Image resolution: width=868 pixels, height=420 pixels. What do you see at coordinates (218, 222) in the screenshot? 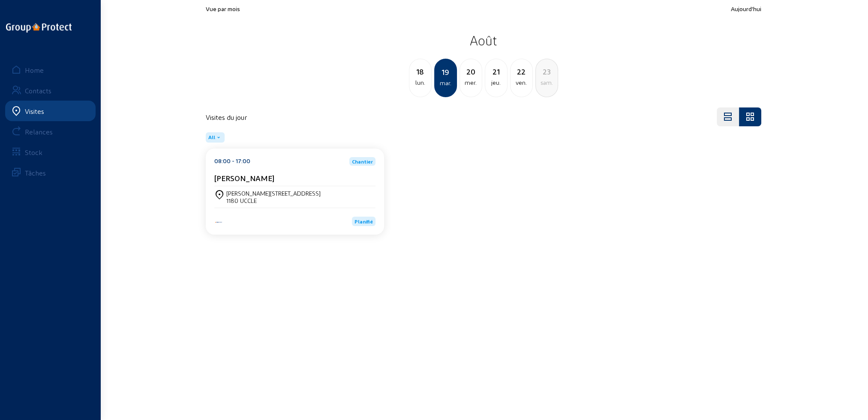
I see `img: Aqua Protect` at bounding box center [218, 222].